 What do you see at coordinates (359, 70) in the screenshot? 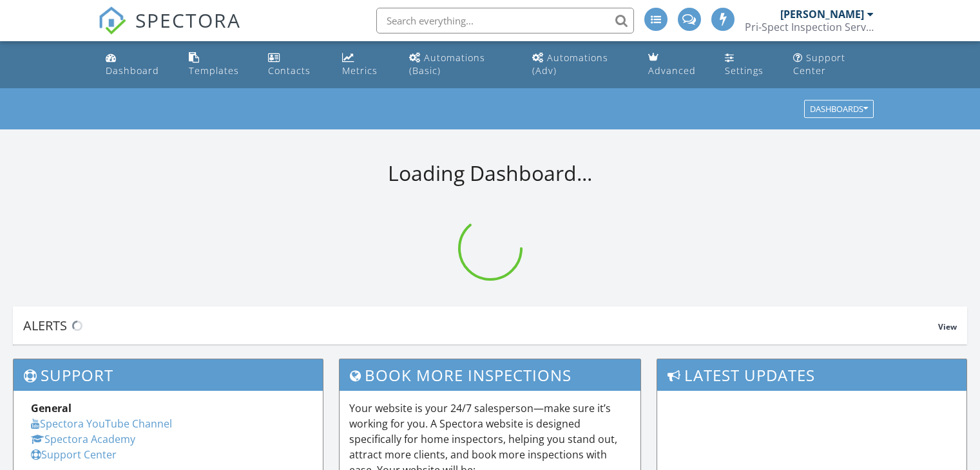
I see `div: Metrics` at bounding box center [359, 70].